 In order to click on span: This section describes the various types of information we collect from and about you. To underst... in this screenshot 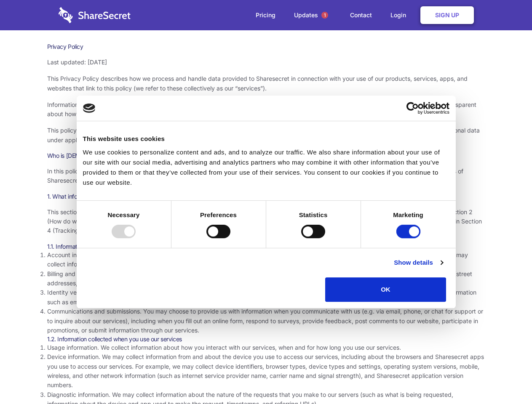, I will do `click(264, 222)`.